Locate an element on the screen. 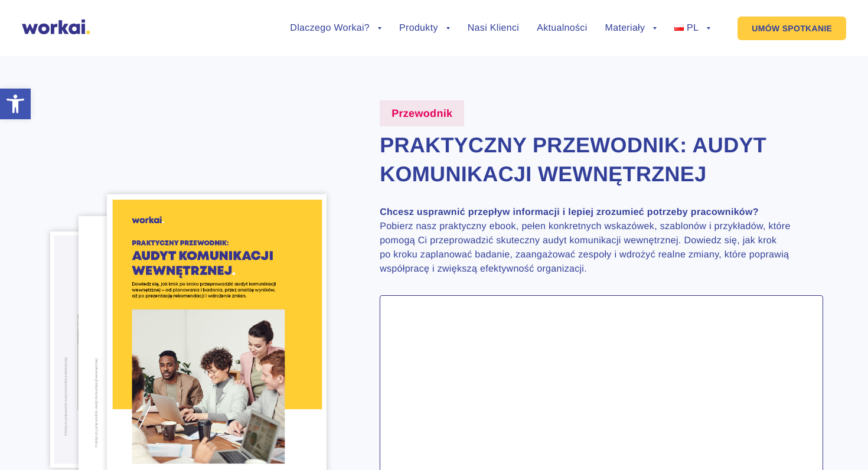 This screenshot has width=868, height=470. a: Dlaczego Workai? is located at coordinates (335, 28).